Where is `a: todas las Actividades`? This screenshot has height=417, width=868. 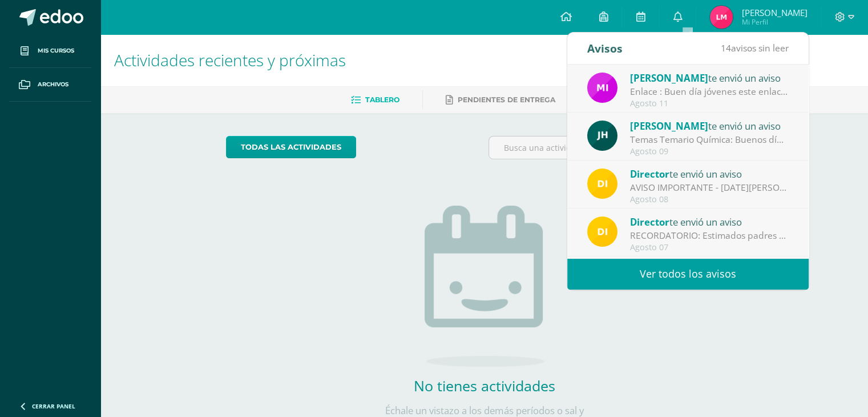 a: todas las Actividades is located at coordinates (291, 147).